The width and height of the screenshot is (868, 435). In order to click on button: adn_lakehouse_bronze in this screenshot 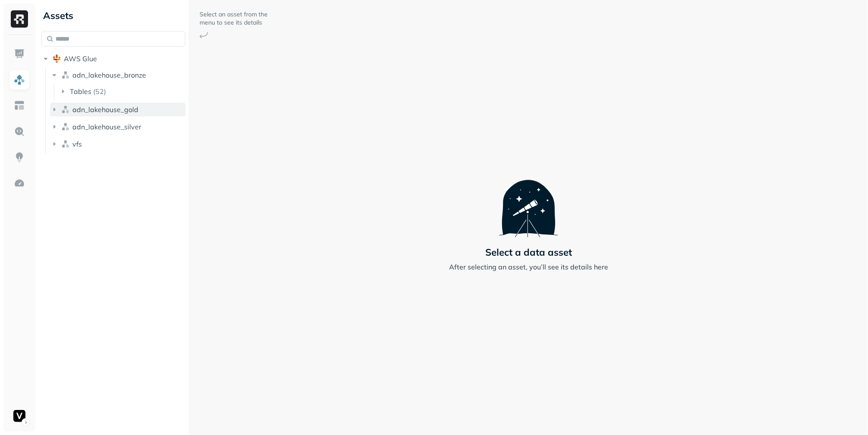, I will do `click(117, 75)`.